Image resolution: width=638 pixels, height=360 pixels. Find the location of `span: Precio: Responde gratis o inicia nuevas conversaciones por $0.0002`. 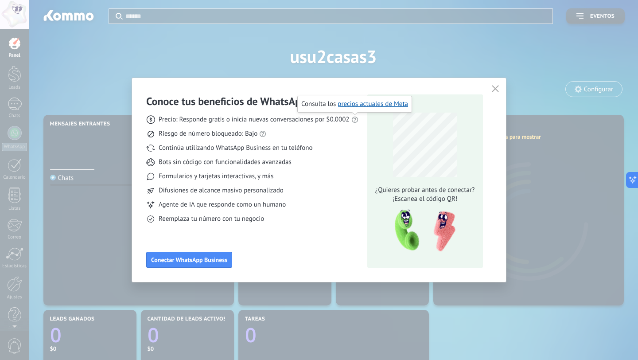

span: Precio: Responde gratis o inicia nuevas conversaciones por $0.0002 is located at coordinates (254, 120).